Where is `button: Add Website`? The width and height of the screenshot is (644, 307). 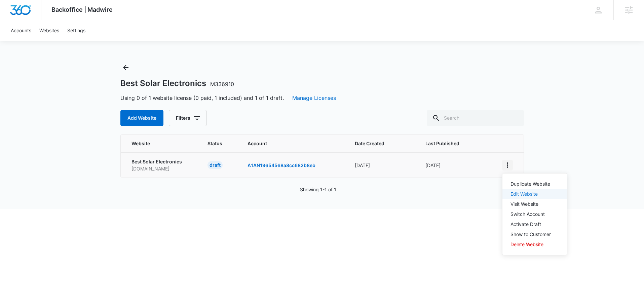
button: Add Website is located at coordinates (142, 118).